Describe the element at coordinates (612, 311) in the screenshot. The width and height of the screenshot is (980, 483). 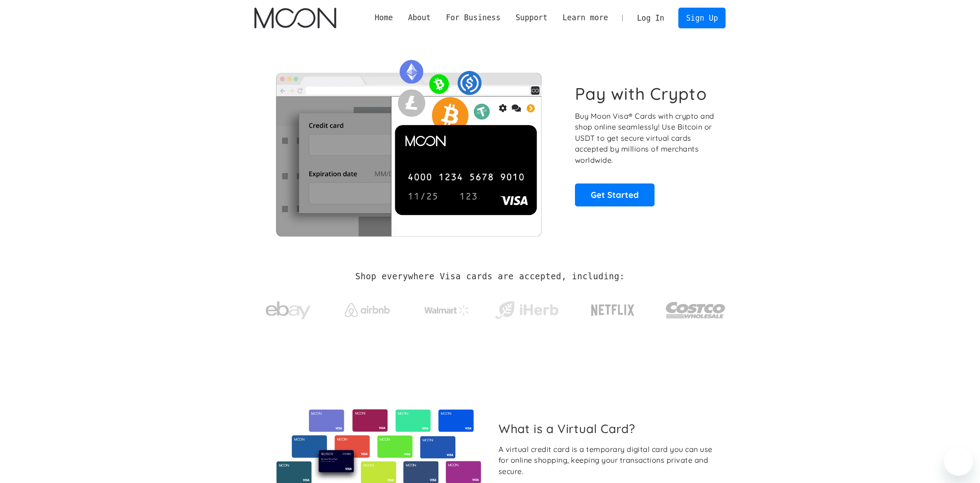
I see `img: Netflix` at that location.